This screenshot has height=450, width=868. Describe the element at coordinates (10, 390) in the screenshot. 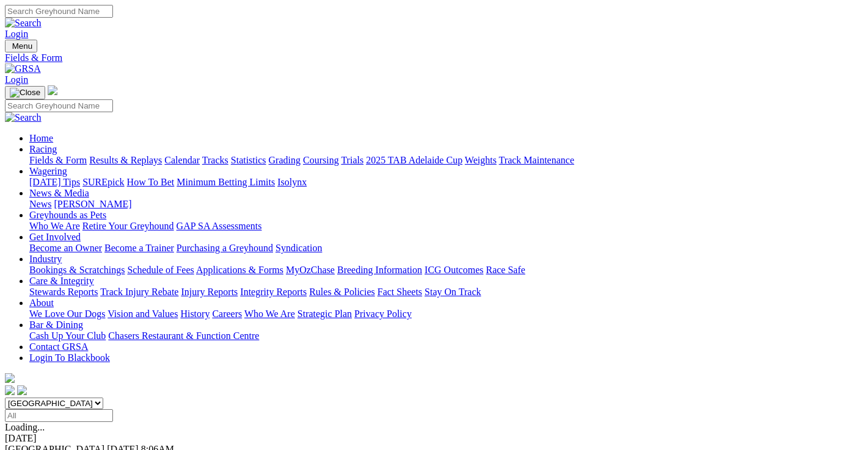

I see `img: facebook.svg` at that location.